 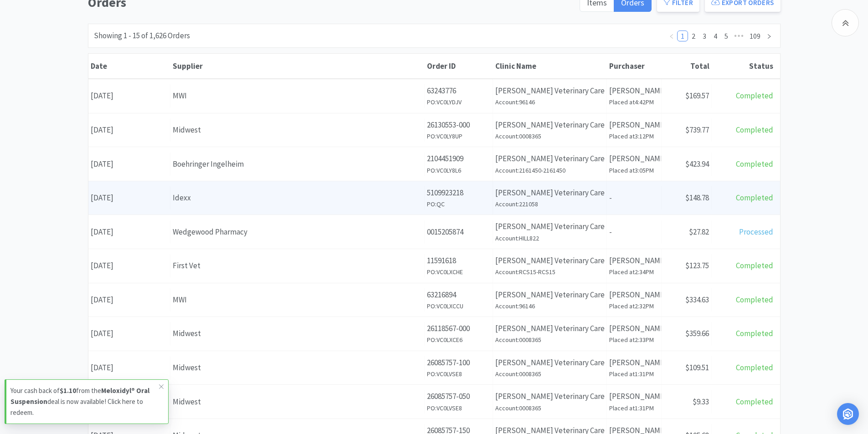 I want to click on h6: Account: HILL822, so click(x=550, y=238).